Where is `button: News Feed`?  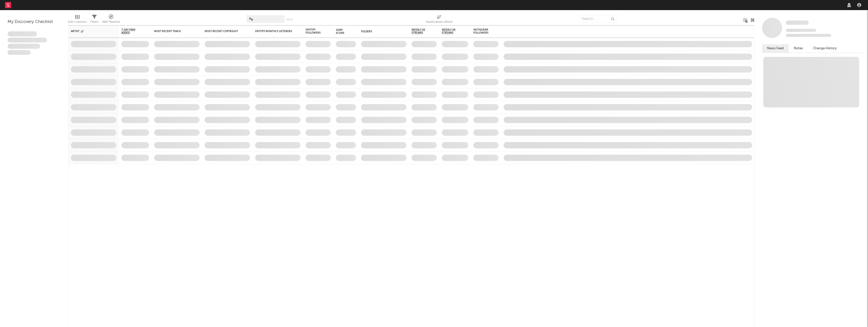
button: News Feed is located at coordinates (776, 48).